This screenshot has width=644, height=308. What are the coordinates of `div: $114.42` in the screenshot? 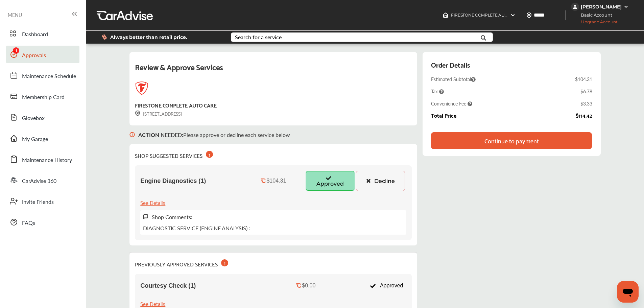 It's located at (584, 115).